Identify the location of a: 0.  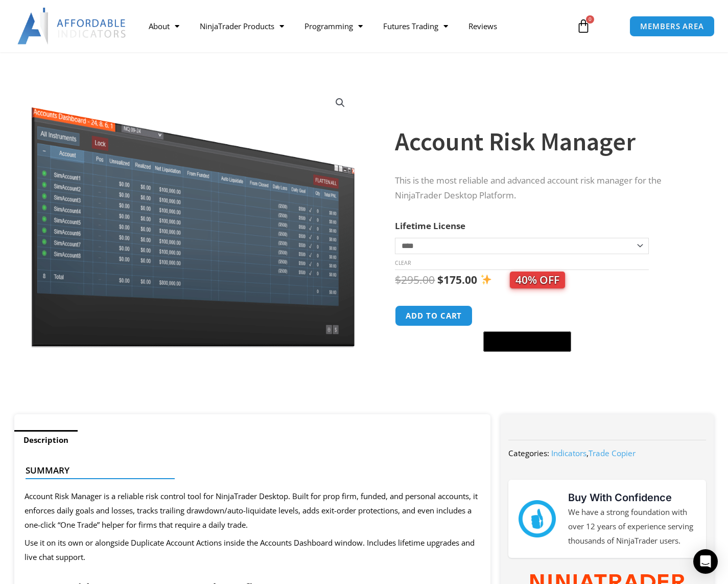
(584, 26).